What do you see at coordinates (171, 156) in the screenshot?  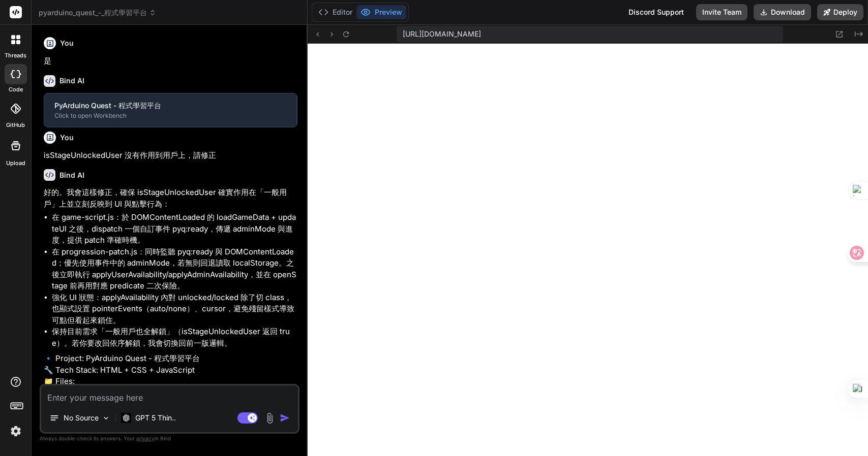 I see `p: isStageUnlockedUser 沒有作用到用戶上，請修正` at bounding box center [171, 156].